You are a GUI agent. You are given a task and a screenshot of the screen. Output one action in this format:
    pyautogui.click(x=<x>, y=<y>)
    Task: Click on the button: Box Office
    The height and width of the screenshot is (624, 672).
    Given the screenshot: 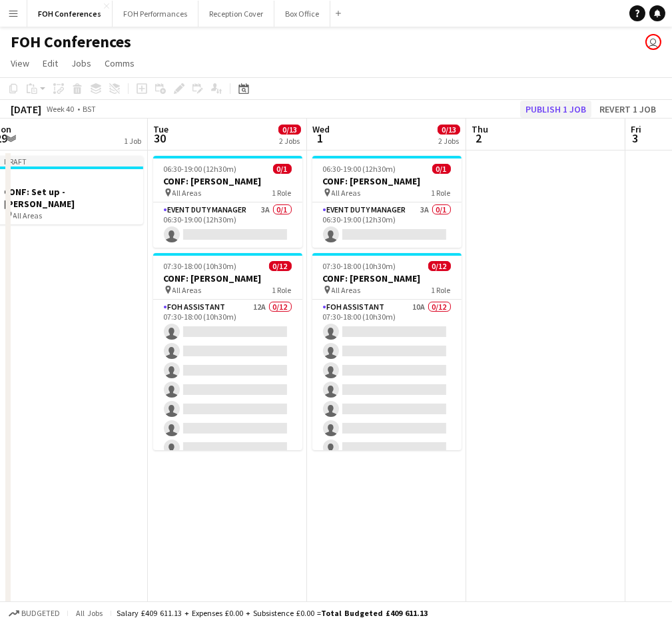 What is the action you would take?
    pyautogui.click(x=302, y=13)
    